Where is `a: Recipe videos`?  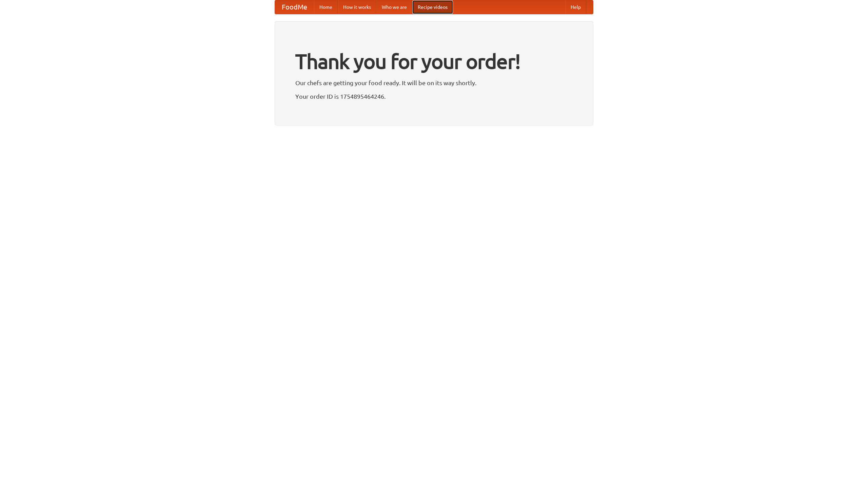 a: Recipe videos is located at coordinates (432, 7).